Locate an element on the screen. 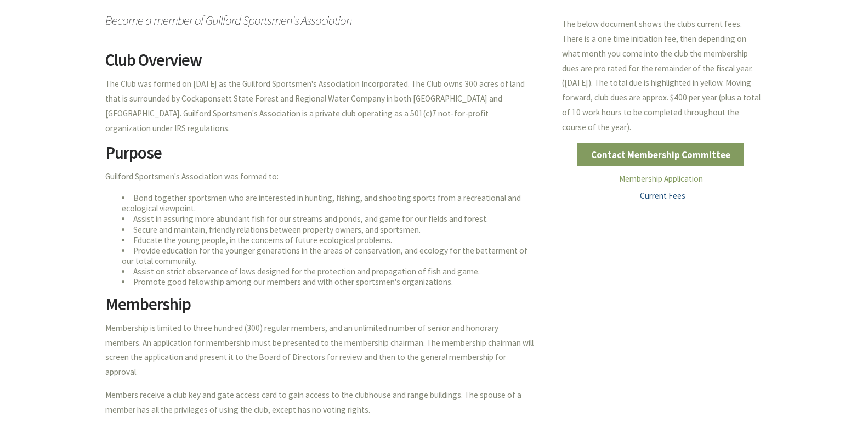  li: Provide education for the younger generations in the areas of conservation, and ecology for the b... is located at coordinates (328, 255).